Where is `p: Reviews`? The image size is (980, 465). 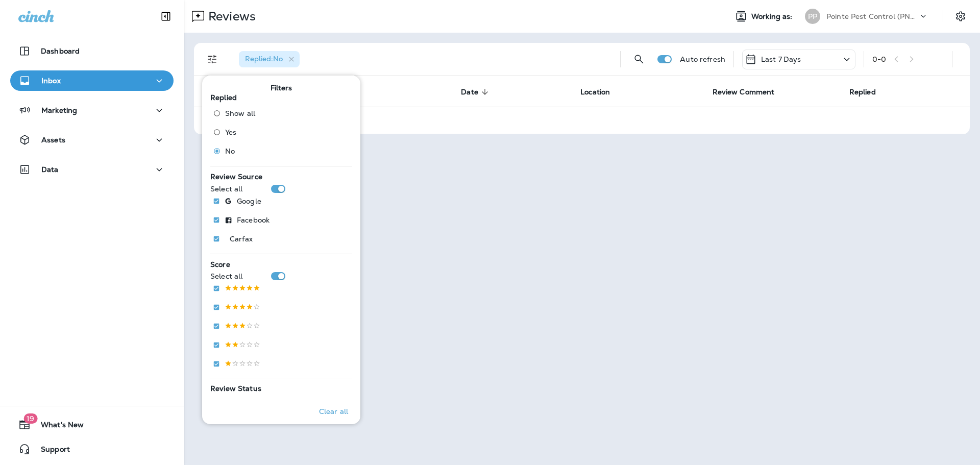 p: Reviews is located at coordinates (230, 16).